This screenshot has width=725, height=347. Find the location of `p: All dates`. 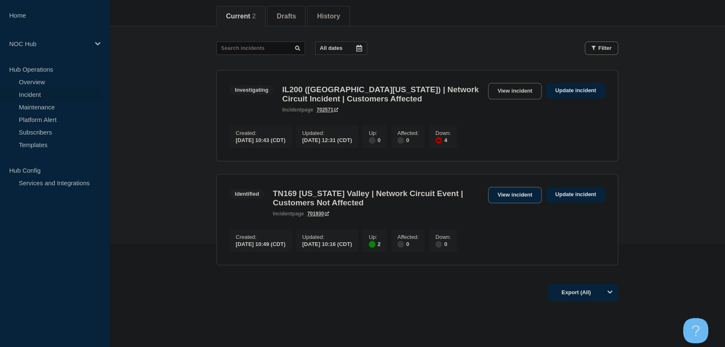

p: All dates is located at coordinates (331, 48).